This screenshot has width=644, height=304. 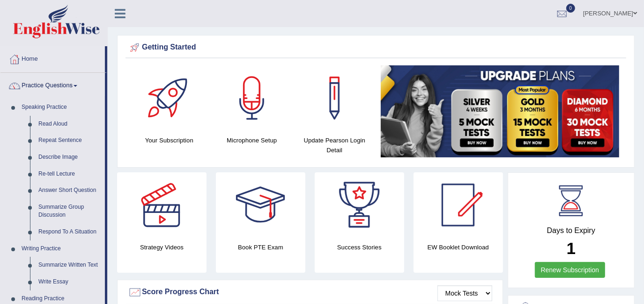 What do you see at coordinates (61, 249) in the screenshot?
I see `a: Writing Practice` at bounding box center [61, 249].